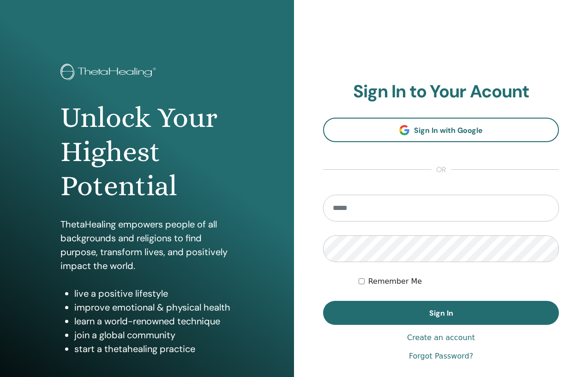 The width and height of the screenshot is (588, 377). What do you see at coordinates (154, 335) in the screenshot?
I see `li: join a global community` at bounding box center [154, 335].